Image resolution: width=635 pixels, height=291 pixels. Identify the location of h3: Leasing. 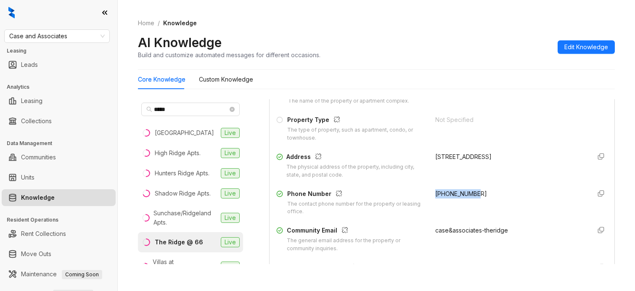
(62, 51).